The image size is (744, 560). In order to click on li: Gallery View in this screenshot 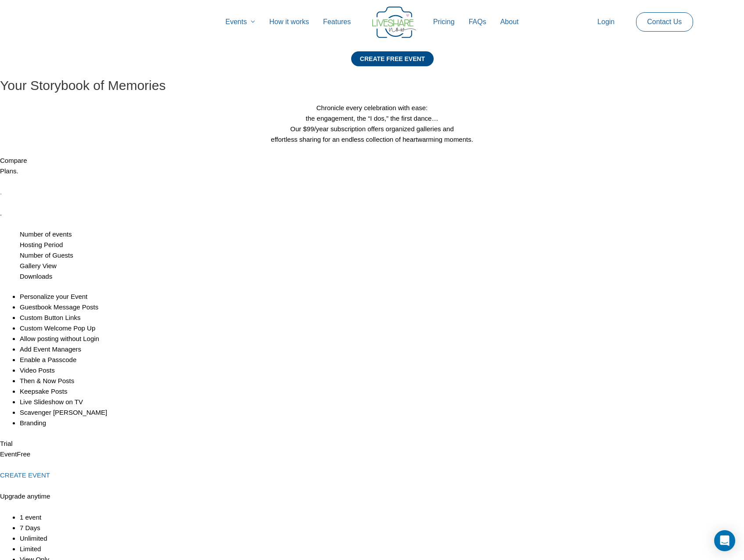, I will do `click(382, 266)`.